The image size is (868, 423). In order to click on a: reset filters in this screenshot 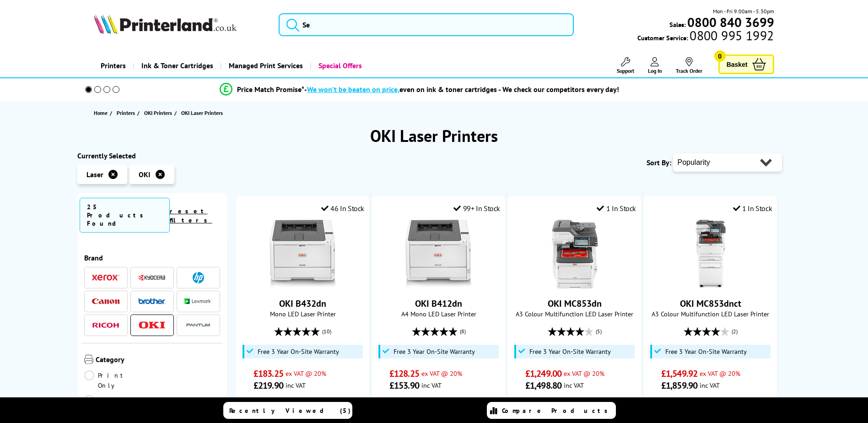, I will do `click(191, 216)`.